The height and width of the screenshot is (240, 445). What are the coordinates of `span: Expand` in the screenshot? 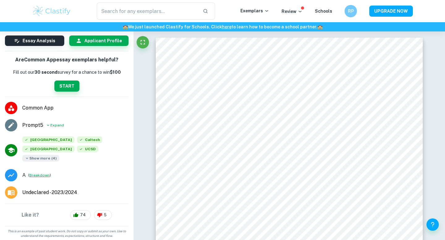 It's located at (57, 125).